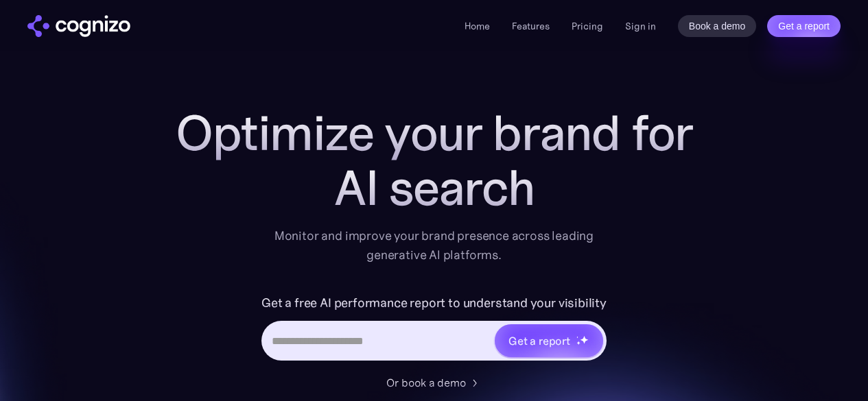  What do you see at coordinates (476, 26) in the screenshot?
I see `a: Home` at bounding box center [476, 26].